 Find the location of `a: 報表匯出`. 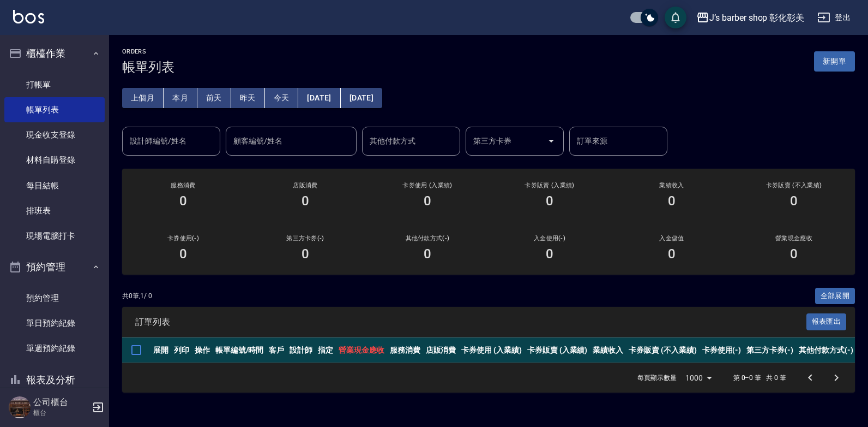

a: 報表匯出 is located at coordinates (827, 321).